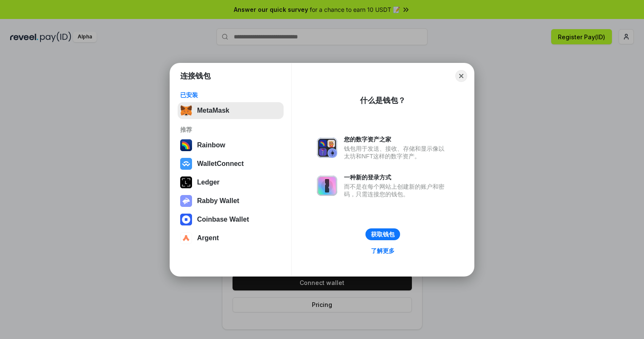 Image resolution: width=644 pixels, height=339 pixels. I want to click on div: Rainbow, so click(211, 145).